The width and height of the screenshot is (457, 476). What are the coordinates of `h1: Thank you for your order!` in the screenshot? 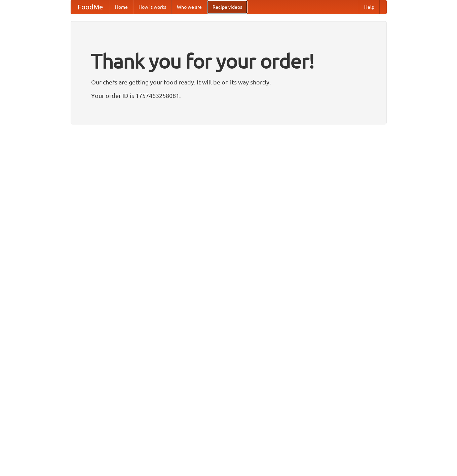 It's located at (229, 61).